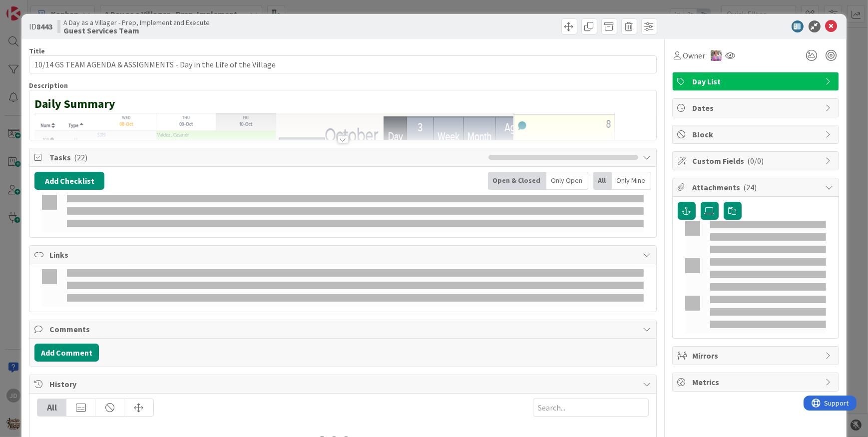 The height and width of the screenshot is (437, 868). I want to click on img: image.png, so click(324, 248).